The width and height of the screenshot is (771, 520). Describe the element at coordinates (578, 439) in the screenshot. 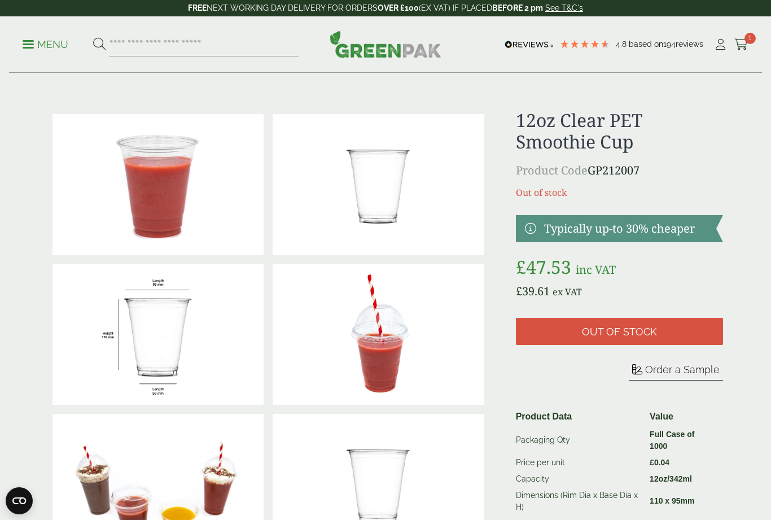

I see `td: Packaging Qty` at that location.